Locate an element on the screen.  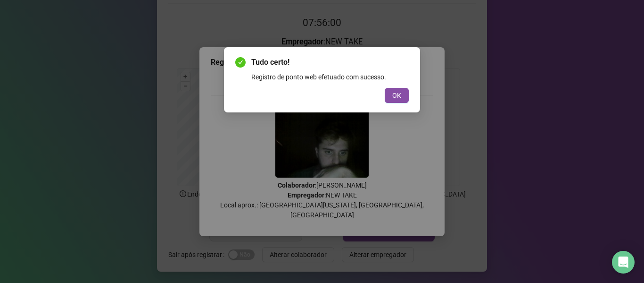
span: OK is located at coordinates (397, 96).